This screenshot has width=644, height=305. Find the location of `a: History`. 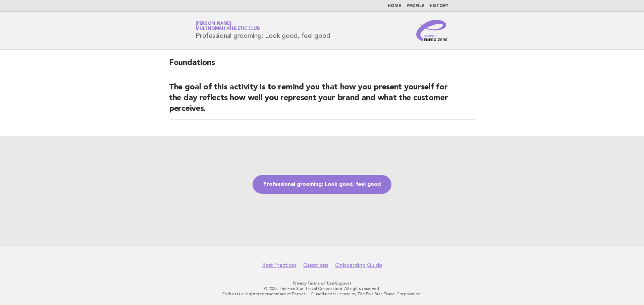

a: History is located at coordinates (439, 6).